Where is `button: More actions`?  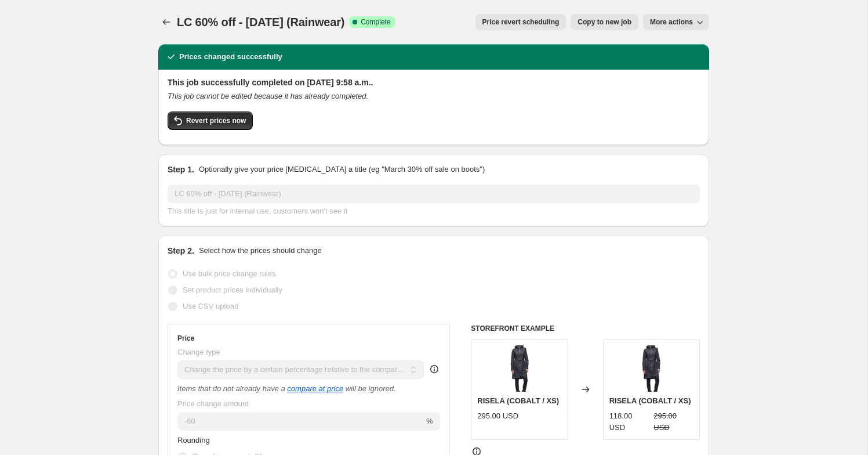 button: More actions is located at coordinates (676, 22).